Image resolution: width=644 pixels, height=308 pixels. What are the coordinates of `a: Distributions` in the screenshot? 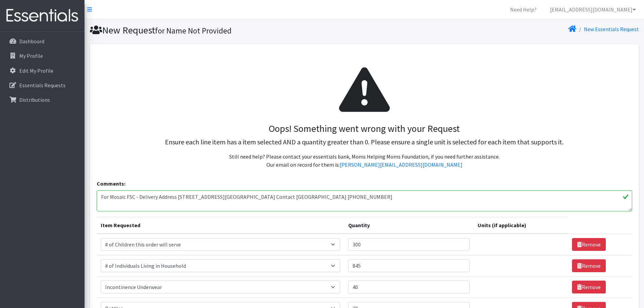 It's located at (42, 100).